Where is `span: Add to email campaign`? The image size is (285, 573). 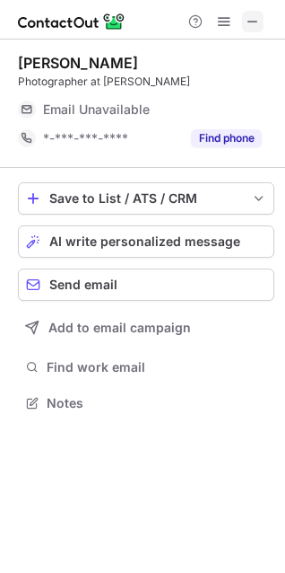 span: Add to email campaign is located at coordinates (119, 328).